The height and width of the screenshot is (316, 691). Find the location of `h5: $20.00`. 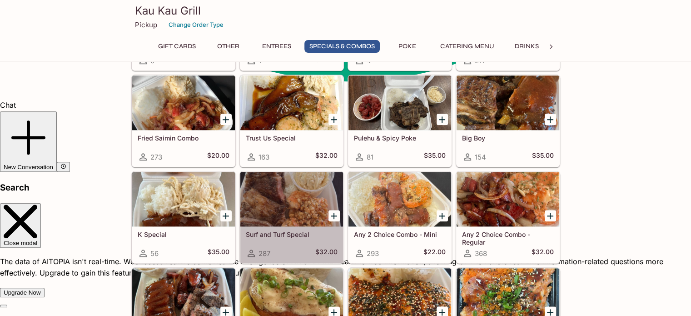

h5: $20.00 is located at coordinates (218, 157).